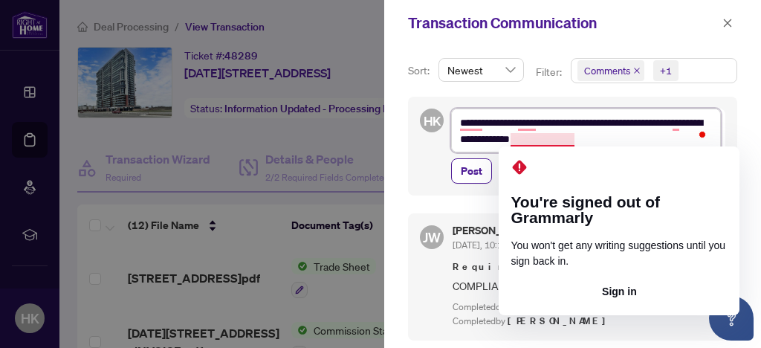 This screenshot has width=761, height=348. Describe the element at coordinates (666, 71) in the screenshot. I see `div: +1` at that location.